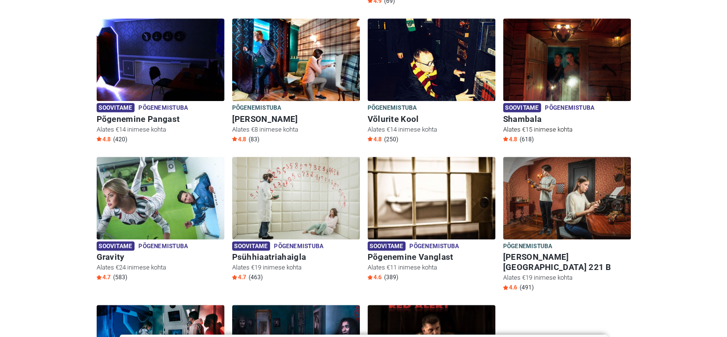 The height and width of the screenshot is (337, 727). What do you see at coordinates (160, 220) in the screenshot?
I see `a: Gravity Soovitame Põgenemistuba Gravity Alates €24 inimese kohta Star4.7 (583)` at bounding box center [160, 220].